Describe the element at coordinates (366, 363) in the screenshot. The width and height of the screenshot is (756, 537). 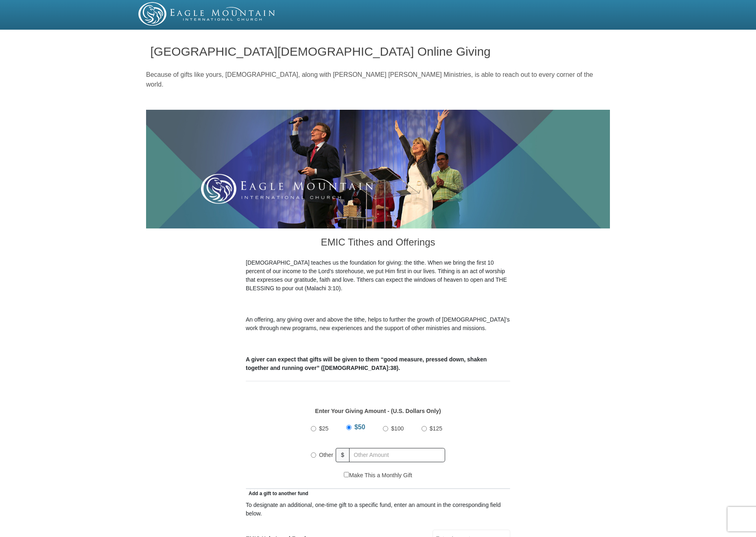
I see `b: A giver can expect that gifts will be given to them “good measure, pressed down, shaken together ...` at that location.